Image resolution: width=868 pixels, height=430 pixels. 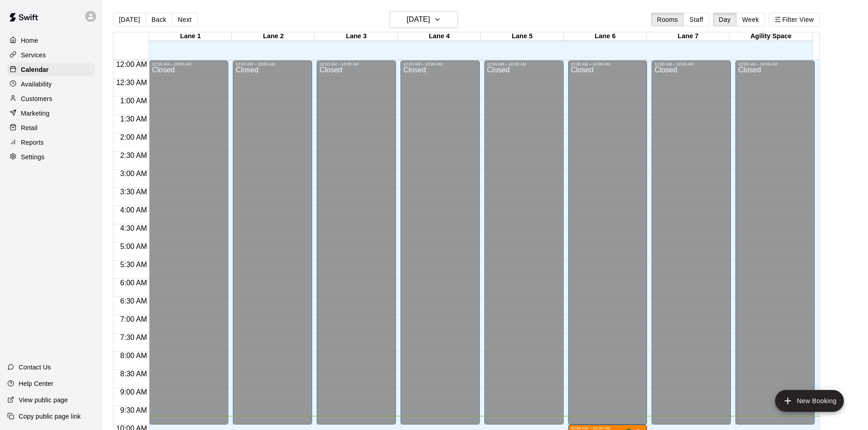 What do you see at coordinates (51, 84) in the screenshot?
I see `div: Availability` at bounding box center [51, 84].